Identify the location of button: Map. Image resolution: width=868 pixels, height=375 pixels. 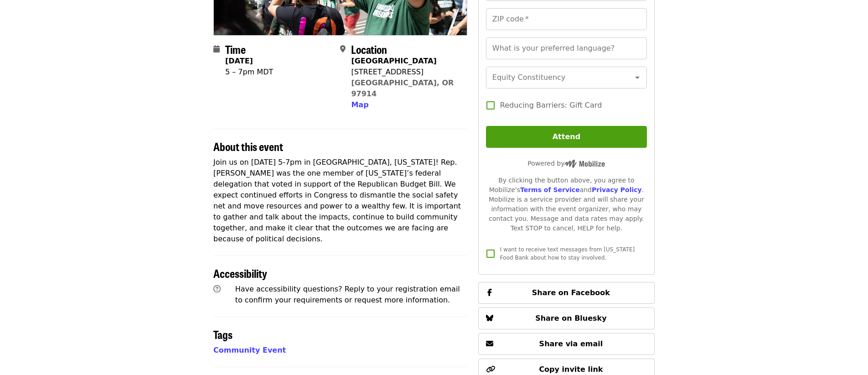
(360, 105).